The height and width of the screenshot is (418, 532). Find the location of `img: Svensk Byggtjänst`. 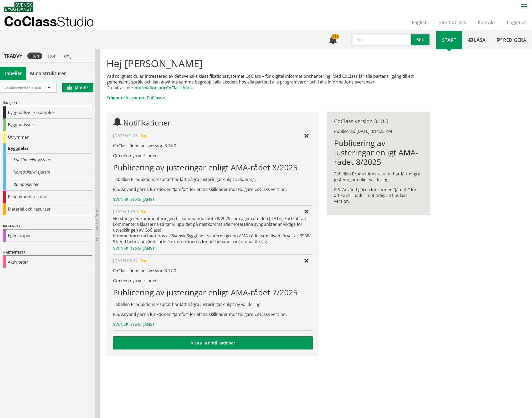

img: Svensk Byggtjänst is located at coordinates (19, 7).